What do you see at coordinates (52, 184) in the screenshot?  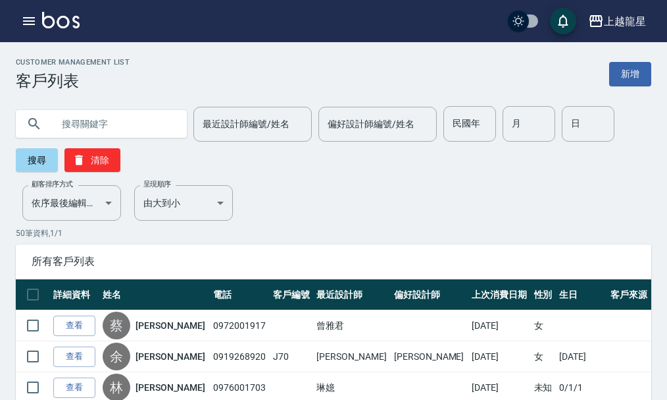 I see `label: 顧客排序方式` at bounding box center [52, 184].